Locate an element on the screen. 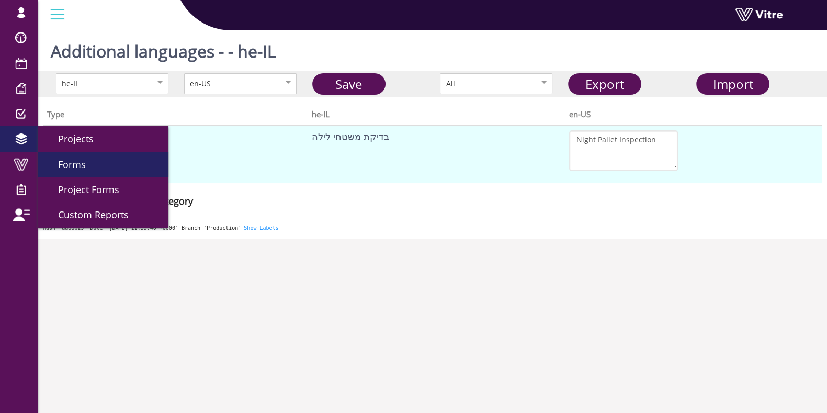 The height and width of the screenshot is (413, 827). td: בדיקת משטחי לילה is located at coordinates (436, 154).